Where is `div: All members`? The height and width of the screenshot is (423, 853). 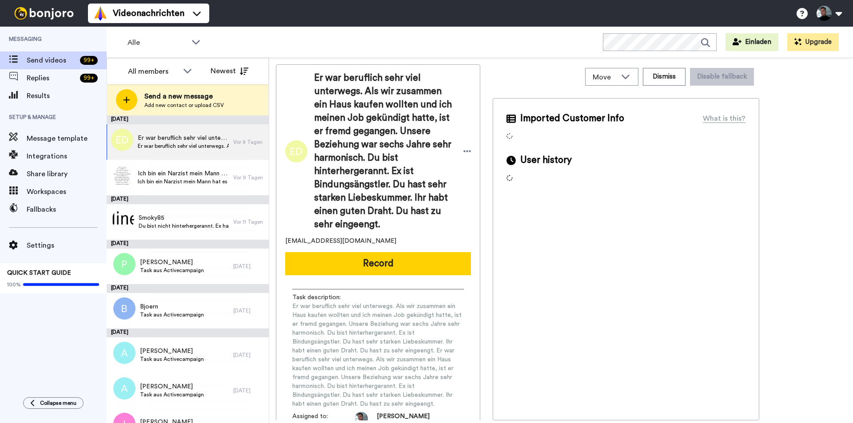
div: All members is located at coordinates (153, 72).